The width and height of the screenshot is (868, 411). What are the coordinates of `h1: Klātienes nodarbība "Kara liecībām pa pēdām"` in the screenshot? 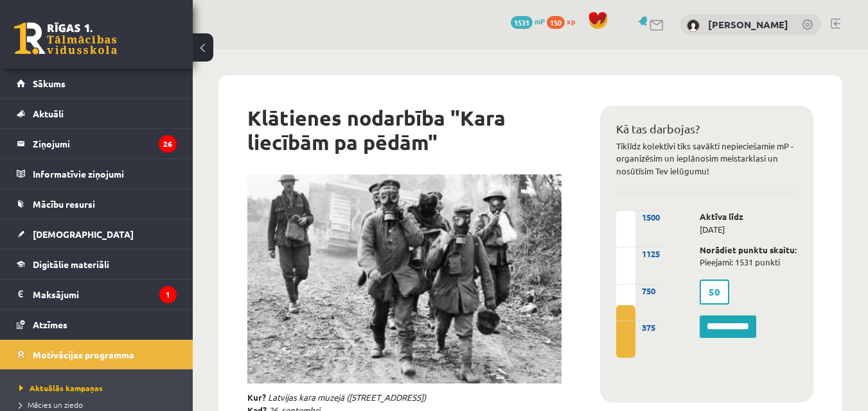 It's located at (404, 130).